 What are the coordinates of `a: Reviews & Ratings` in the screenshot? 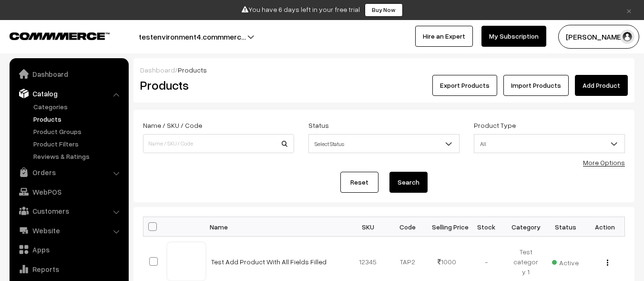 It's located at (78, 156).